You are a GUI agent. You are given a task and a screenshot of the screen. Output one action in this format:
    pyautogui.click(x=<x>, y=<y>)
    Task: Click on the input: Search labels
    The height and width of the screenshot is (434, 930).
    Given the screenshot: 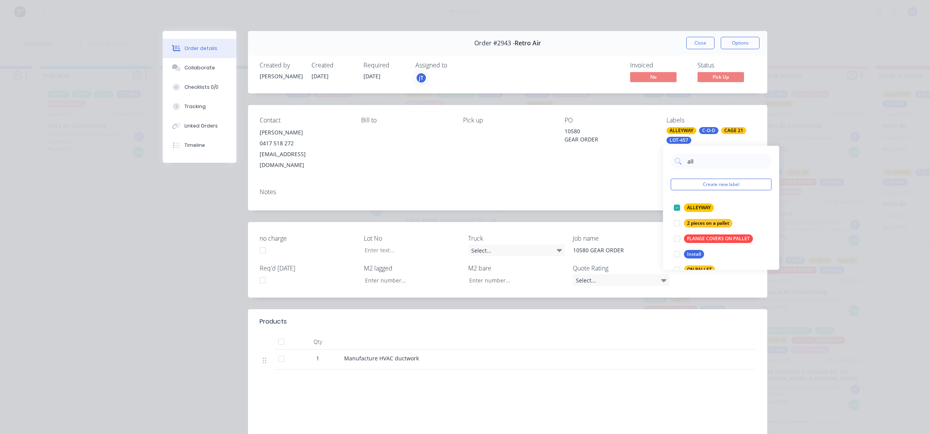 What is the action you would take?
    pyautogui.click(x=727, y=161)
    